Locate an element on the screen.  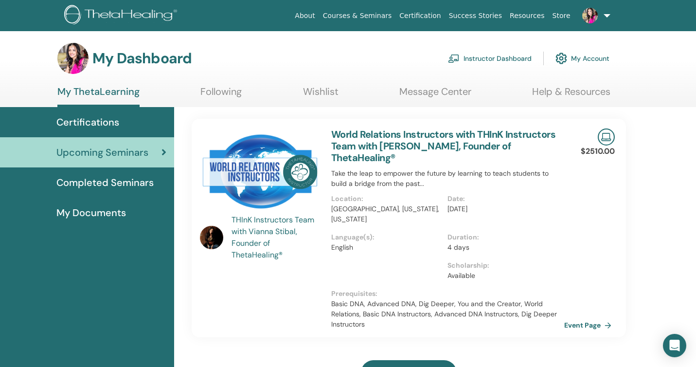
p: English is located at coordinates (387, 247).